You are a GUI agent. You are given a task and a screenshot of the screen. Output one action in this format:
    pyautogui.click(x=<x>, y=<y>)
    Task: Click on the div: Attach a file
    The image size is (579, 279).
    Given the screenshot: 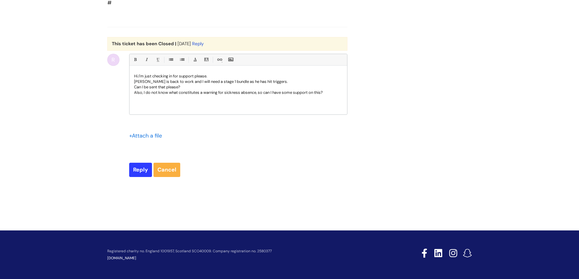 What is the action you would take?
    pyautogui.click(x=147, y=136)
    